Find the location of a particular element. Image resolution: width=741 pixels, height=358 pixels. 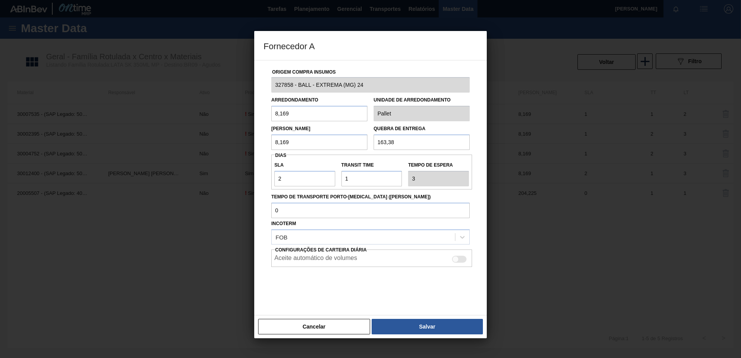

button: Cancelar is located at coordinates (314, 327).